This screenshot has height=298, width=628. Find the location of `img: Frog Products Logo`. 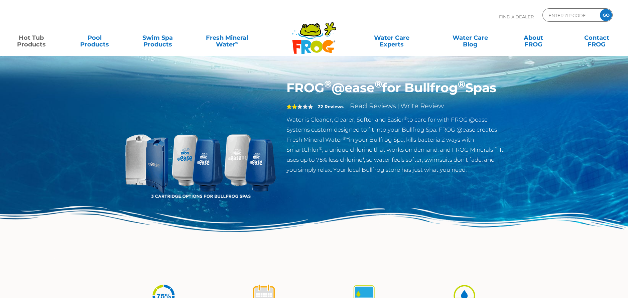

img: Frog Products Logo is located at coordinates (314, 34).